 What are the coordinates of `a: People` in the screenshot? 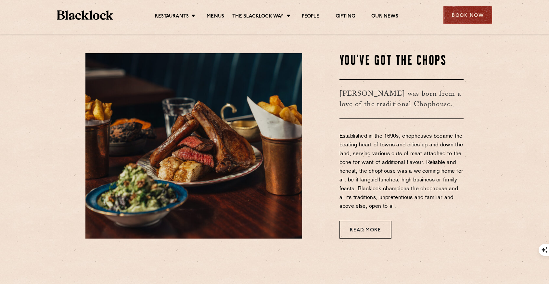 It's located at (311, 17).